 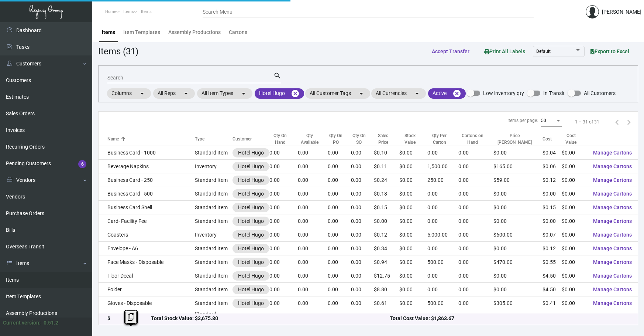 I want to click on button: Print All Labels, so click(x=505, y=51).